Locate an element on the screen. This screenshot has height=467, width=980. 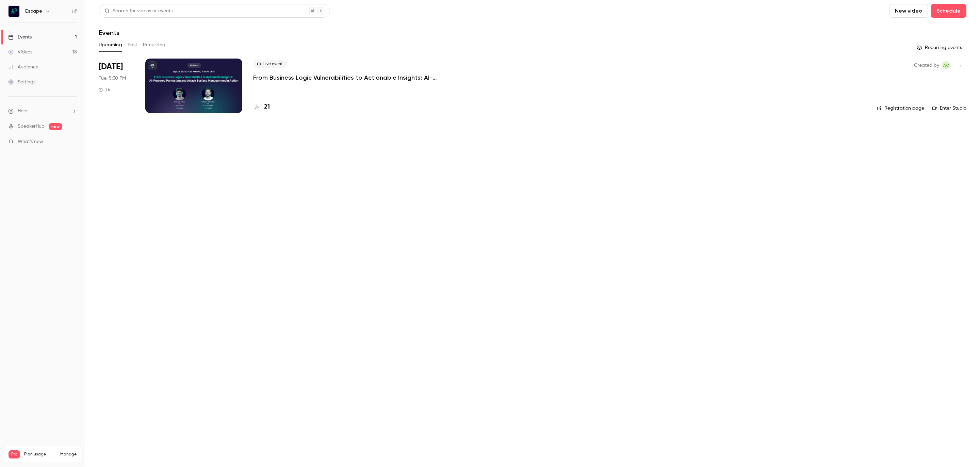
div: Audience is located at coordinates (23, 67).